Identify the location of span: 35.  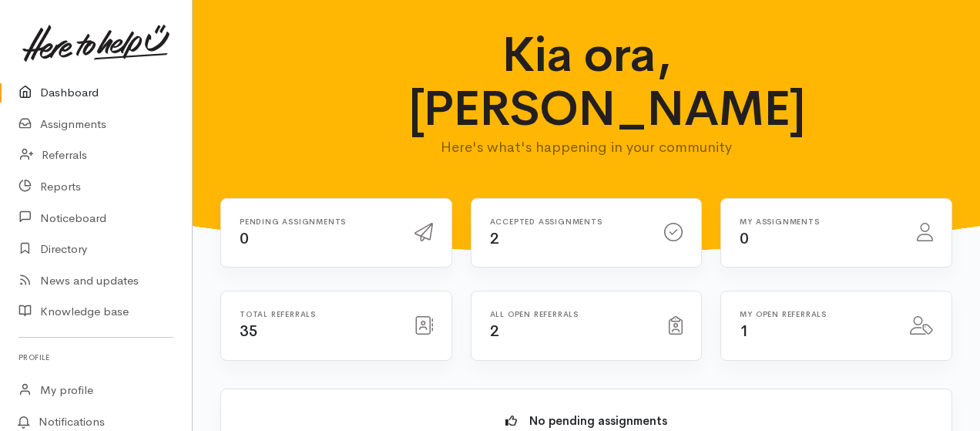
(248, 330).